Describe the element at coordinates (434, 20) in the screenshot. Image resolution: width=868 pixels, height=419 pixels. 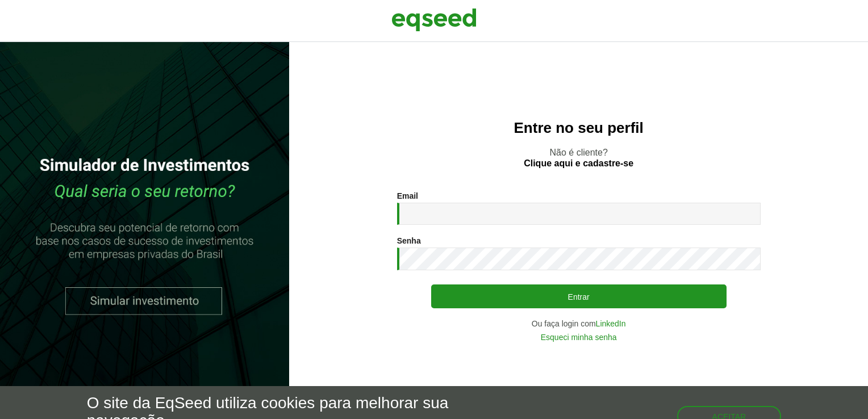
I see `img: EqSeed Logo` at that location.